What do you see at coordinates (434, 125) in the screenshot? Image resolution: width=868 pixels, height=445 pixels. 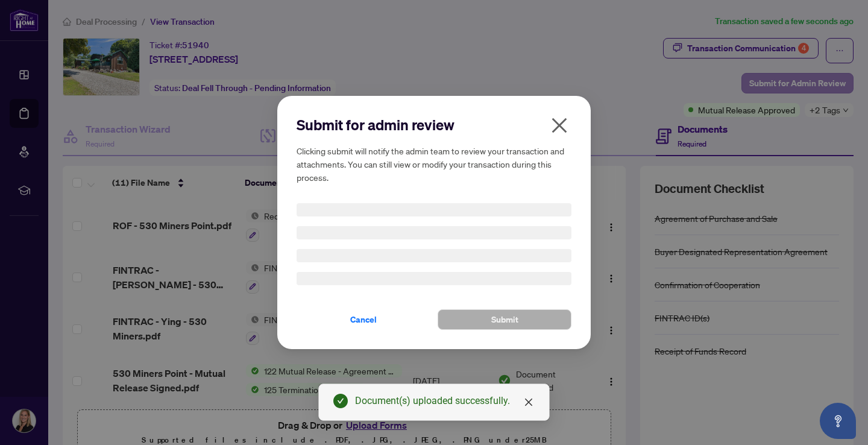 I see `h2: Submit for admin review` at bounding box center [434, 125].